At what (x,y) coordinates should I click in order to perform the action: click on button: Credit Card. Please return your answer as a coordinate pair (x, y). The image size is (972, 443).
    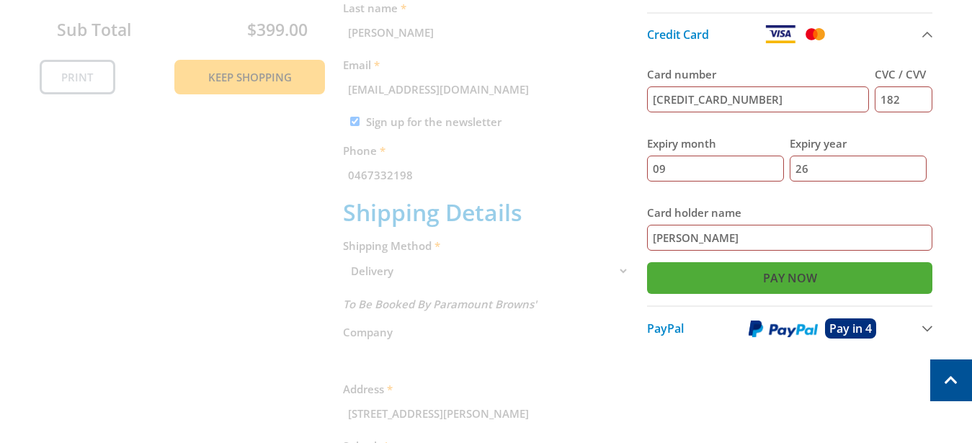
    Looking at the image, I should click on (790, 33).